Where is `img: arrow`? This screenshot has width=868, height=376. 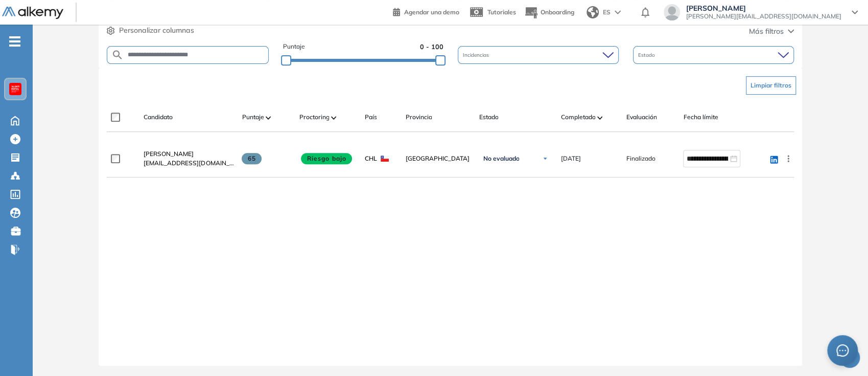
img: arrow is located at coordinates (617, 13).